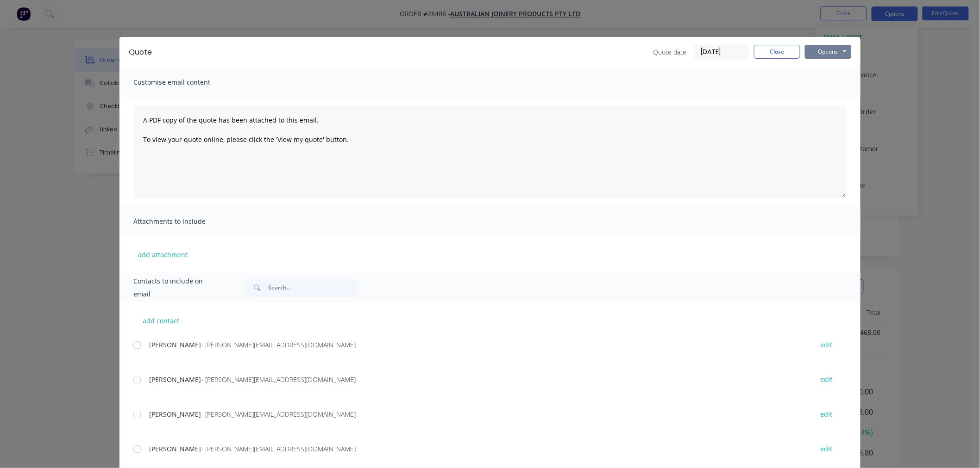 The height and width of the screenshot is (468, 980). Describe the element at coordinates (828, 52) in the screenshot. I see `button: Options` at that location.